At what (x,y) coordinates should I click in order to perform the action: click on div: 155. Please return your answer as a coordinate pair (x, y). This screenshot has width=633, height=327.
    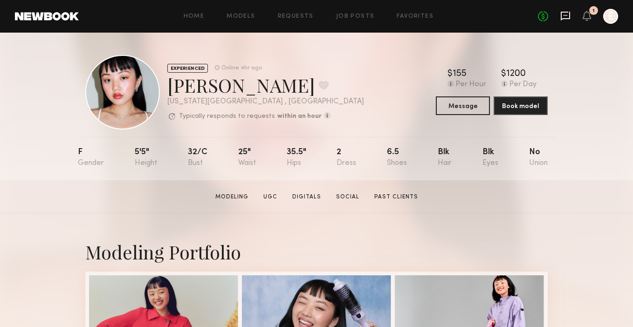
    Looking at the image, I should click on (460, 74).